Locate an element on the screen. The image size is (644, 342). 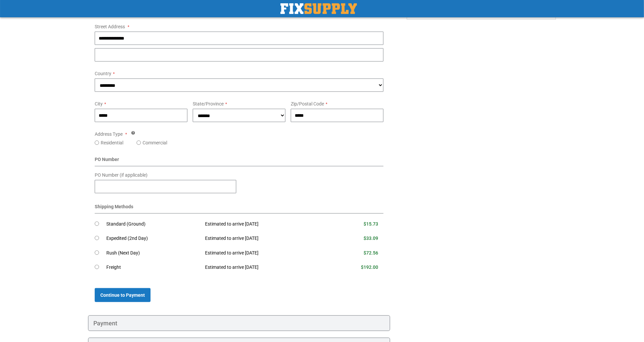
td: Rush (Next Day) is located at coordinates (153, 253).